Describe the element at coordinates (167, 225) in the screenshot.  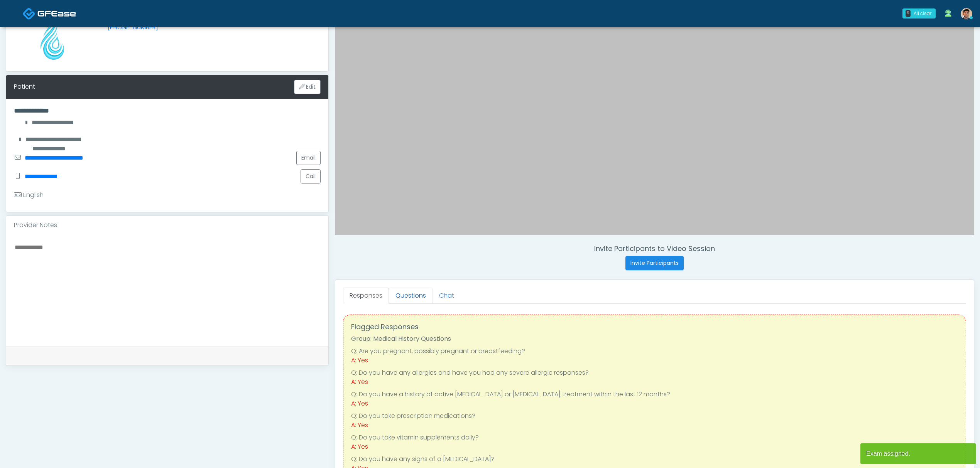
I see `div: Provider Notes` at that location.